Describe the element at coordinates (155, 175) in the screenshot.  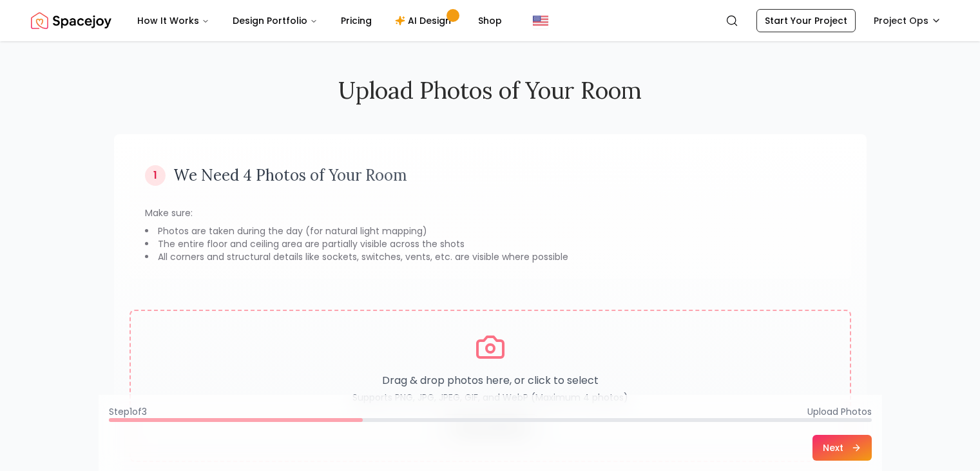
I see `div: 1` at that location.